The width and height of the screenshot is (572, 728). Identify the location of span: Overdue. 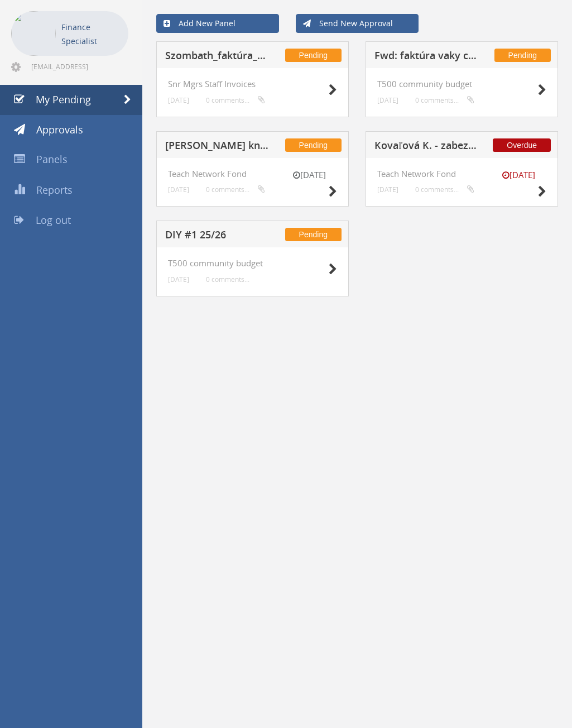
(521, 145).